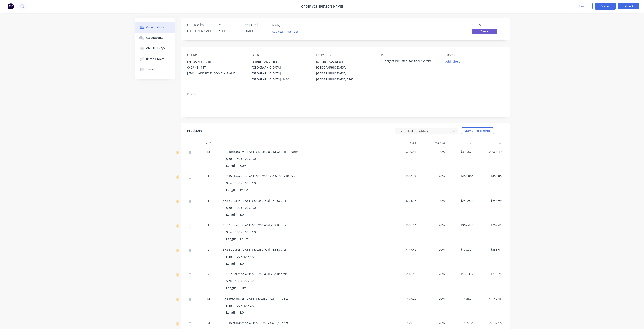 This screenshot has width=644, height=329. I want to click on span: $312.576, so click(461, 152).